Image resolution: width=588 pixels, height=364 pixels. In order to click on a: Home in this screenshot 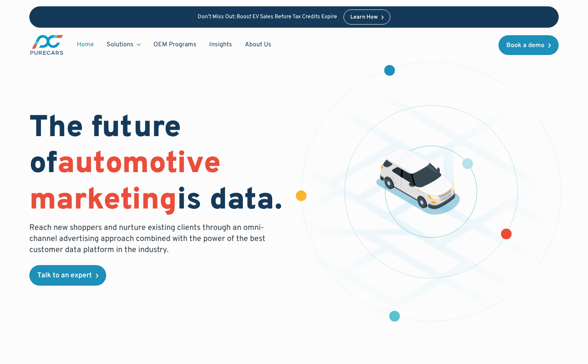, I will do `click(85, 44)`.